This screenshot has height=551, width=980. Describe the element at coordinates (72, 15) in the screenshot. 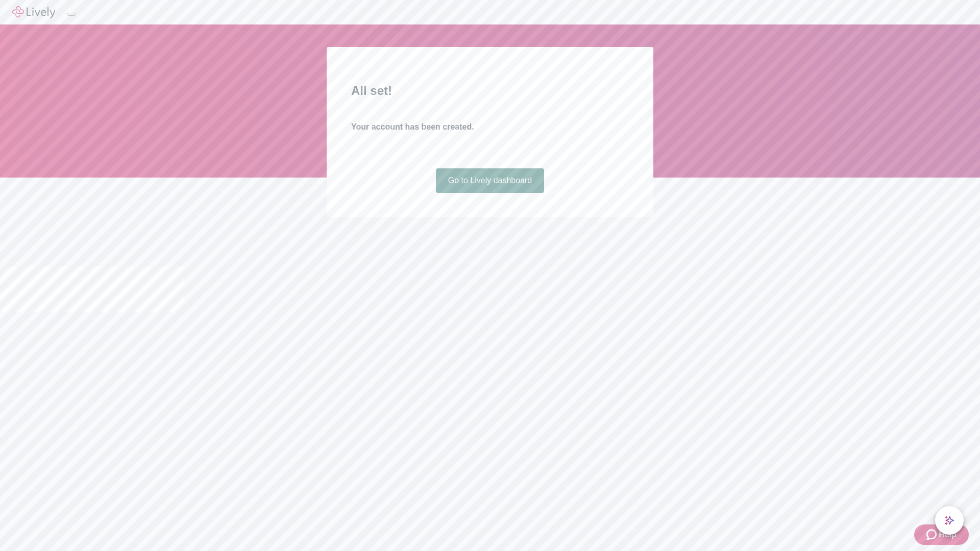

I see `button: Log out` at that location.